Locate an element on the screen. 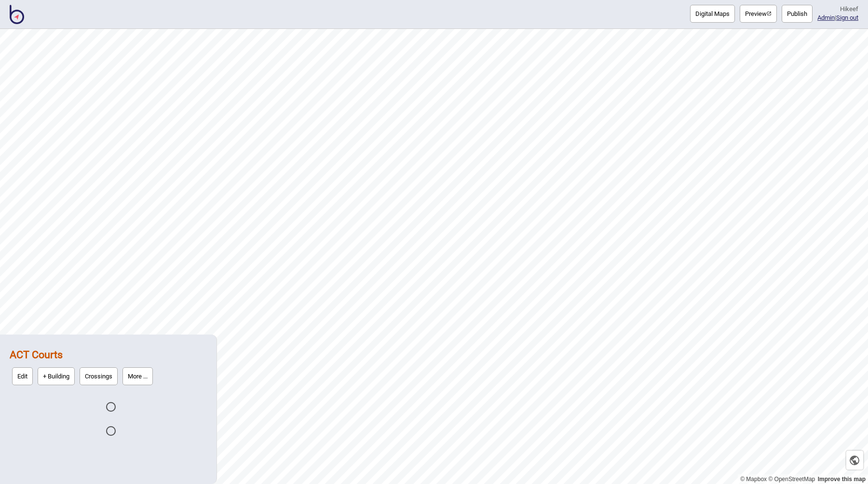 This screenshot has width=868, height=484. a: Crossings is located at coordinates (98, 376).